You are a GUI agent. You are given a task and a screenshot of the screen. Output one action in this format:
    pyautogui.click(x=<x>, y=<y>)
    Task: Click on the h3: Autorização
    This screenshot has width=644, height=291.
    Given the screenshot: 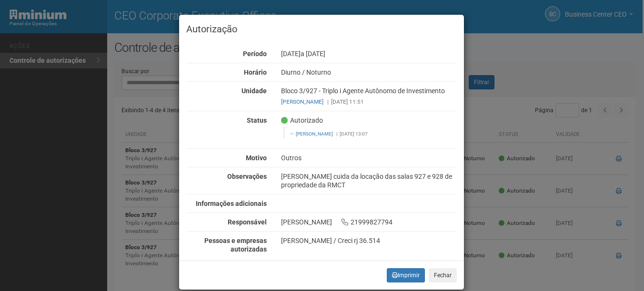 What is the action you would take?
    pyautogui.click(x=321, y=29)
    